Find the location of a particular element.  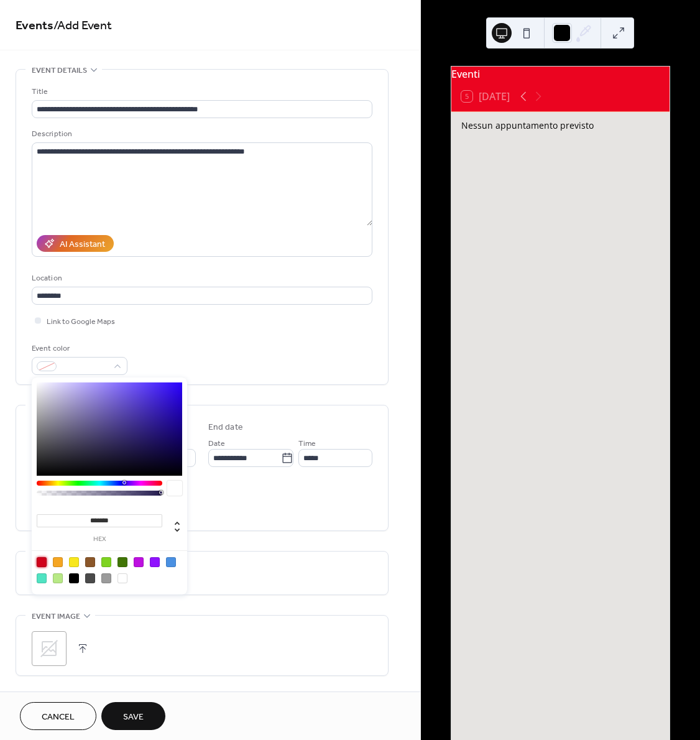

div: Eventi is located at coordinates (561, 74).